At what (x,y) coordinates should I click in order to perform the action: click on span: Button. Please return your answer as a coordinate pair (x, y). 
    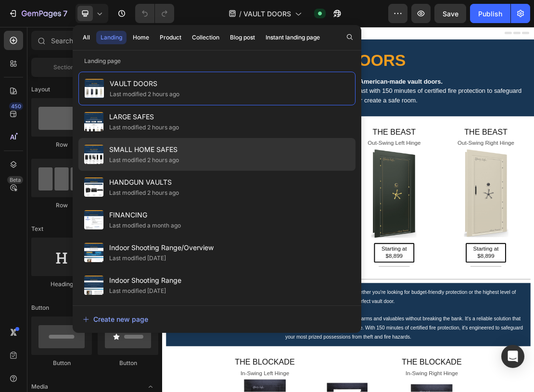
    Looking at the image, I should click on (40, 308).